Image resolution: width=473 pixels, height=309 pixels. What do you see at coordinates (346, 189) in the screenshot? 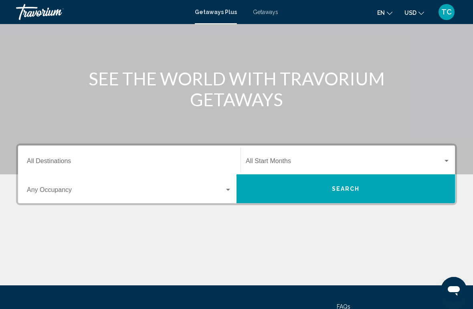
I see `span: Search` at bounding box center [346, 189].